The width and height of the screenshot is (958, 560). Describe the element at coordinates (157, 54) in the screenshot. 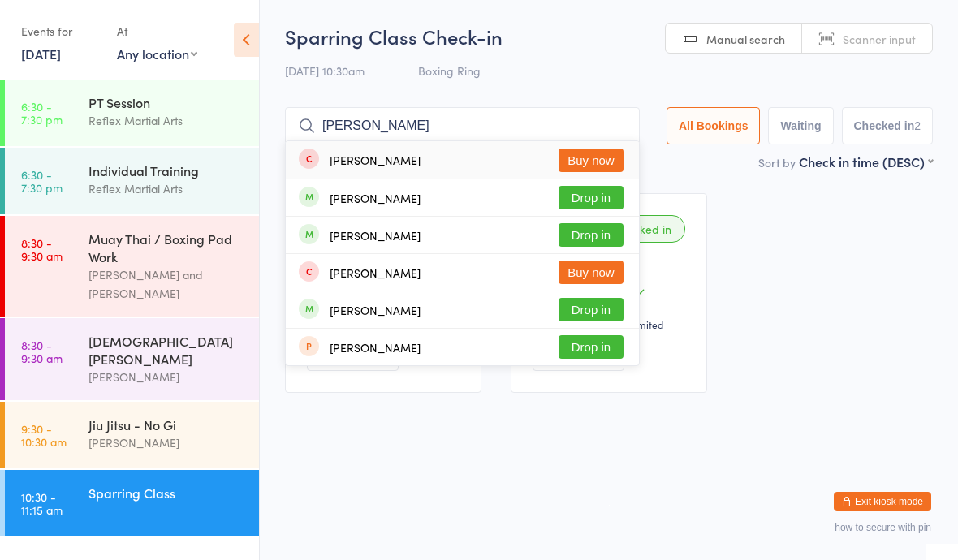

I see `div: Any location` at that location.